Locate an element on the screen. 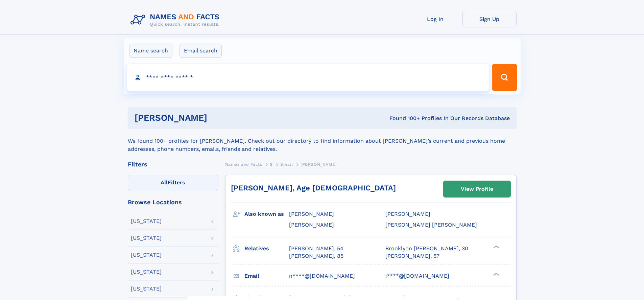 This screenshot has width=644, height=300. span: S is located at coordinates (272, 164).